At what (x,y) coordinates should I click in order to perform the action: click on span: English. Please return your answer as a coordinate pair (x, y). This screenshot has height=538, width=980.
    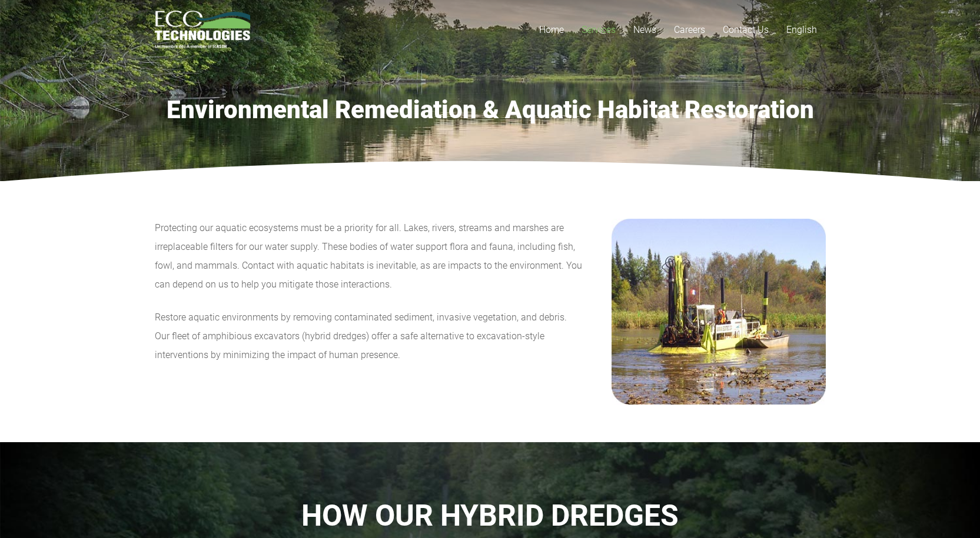
    Looking at the image, I should click on (802, 29).